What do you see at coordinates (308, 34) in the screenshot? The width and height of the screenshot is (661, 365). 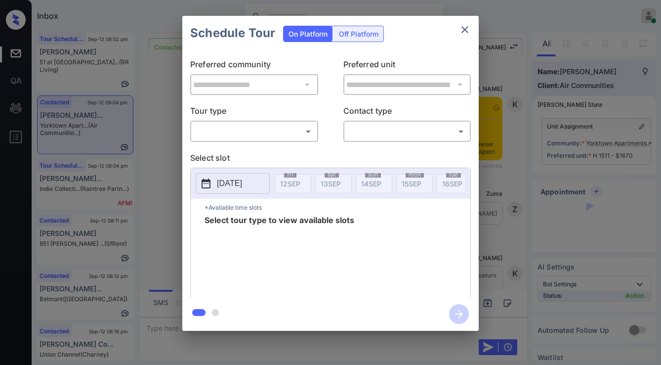 I see `div: On Platform` at bounding box center [308, 34].